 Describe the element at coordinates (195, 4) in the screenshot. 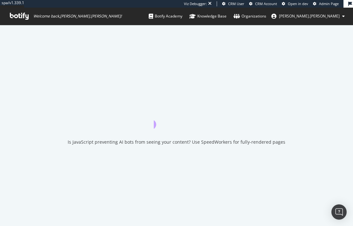

I see `div: Viz Debugger:` at that location.